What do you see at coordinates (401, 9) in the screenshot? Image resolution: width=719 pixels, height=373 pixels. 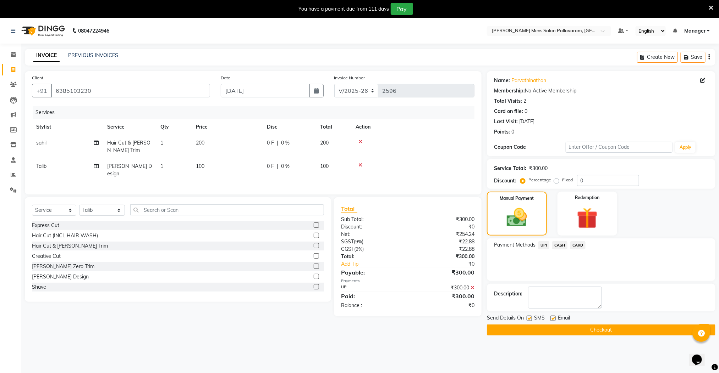 I see `button: Pay` at bounding box center [401, 9].